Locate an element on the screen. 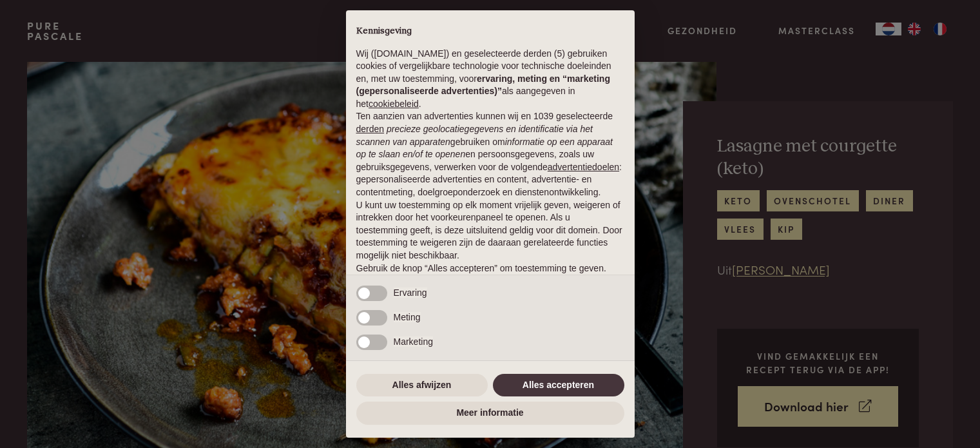  p: Gebruik de knop “Alles accepteren” om toestemming te geven. Gebruik de knop “Alles afwijzen” om d... is located at coordinates (490, 281).